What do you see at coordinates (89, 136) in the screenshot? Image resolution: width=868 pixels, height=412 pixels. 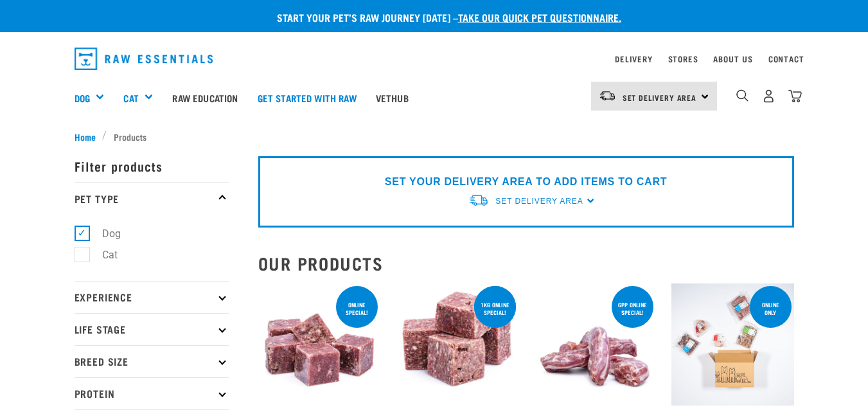 I see `a: Home` at bounding box center [89, 136].